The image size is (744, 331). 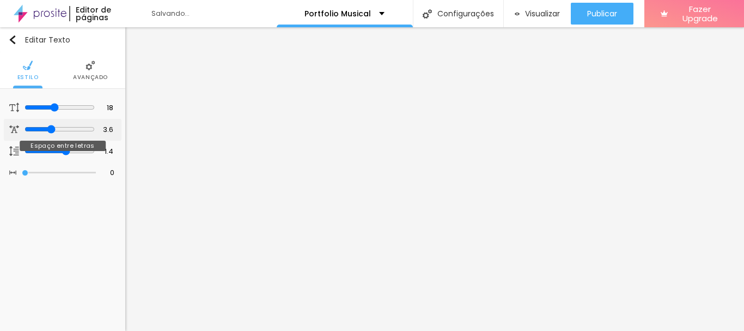 What do you see at coordinates (602, 14) in the screenshot?
I see `span: Publicar` at bounding box center [602, 14].